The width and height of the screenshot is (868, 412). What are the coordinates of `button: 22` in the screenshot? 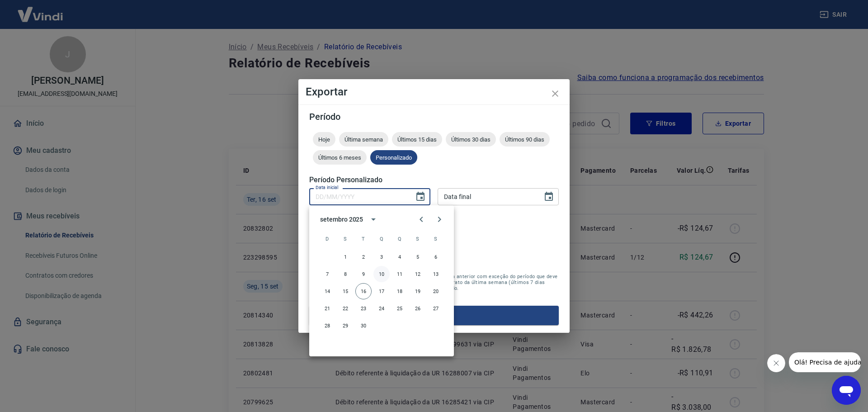 It's located at (346, 308).